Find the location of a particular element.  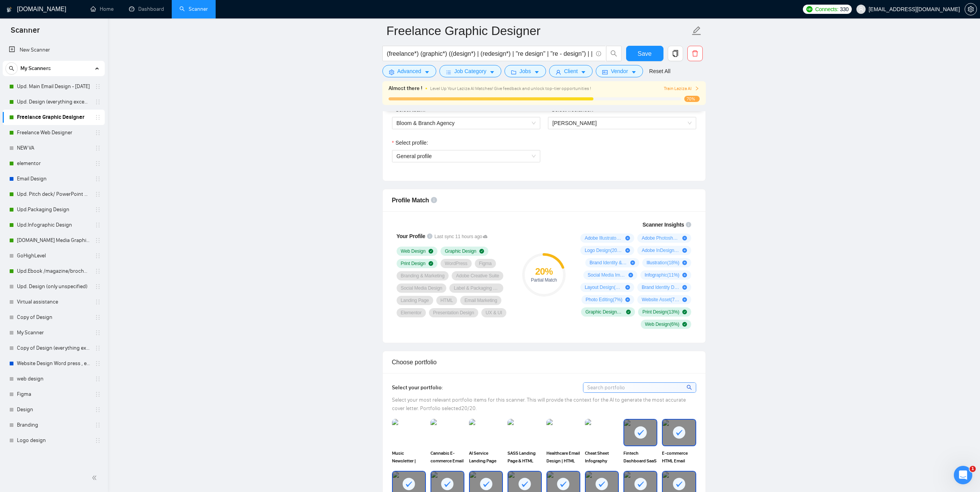

span: Your Profile is located at coordinates (411, 237).